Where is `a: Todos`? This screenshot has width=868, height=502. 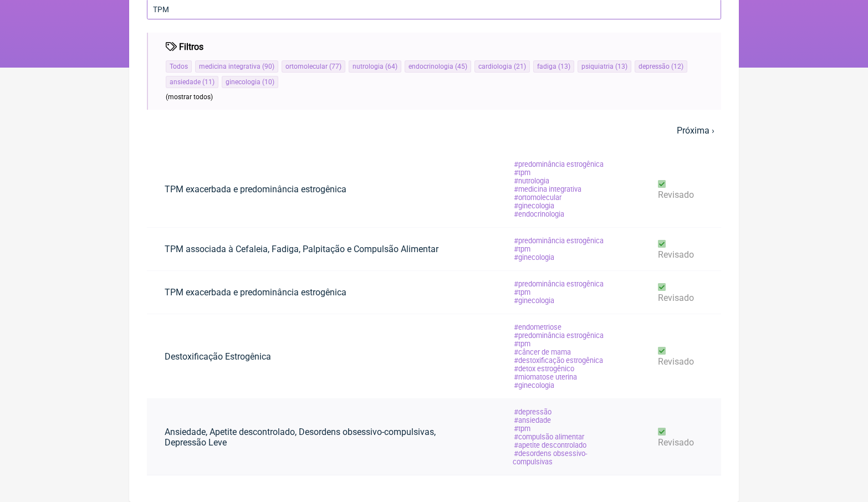 a: Todos is located at coordinates (178, 66).